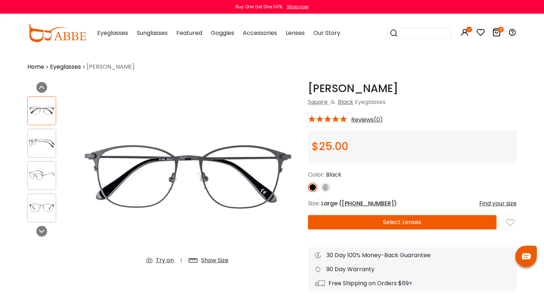  What do you see at coordinates (367, 120) in the screenshot?
I see `span: Reviews(0)` at bounding box center [367, 120].